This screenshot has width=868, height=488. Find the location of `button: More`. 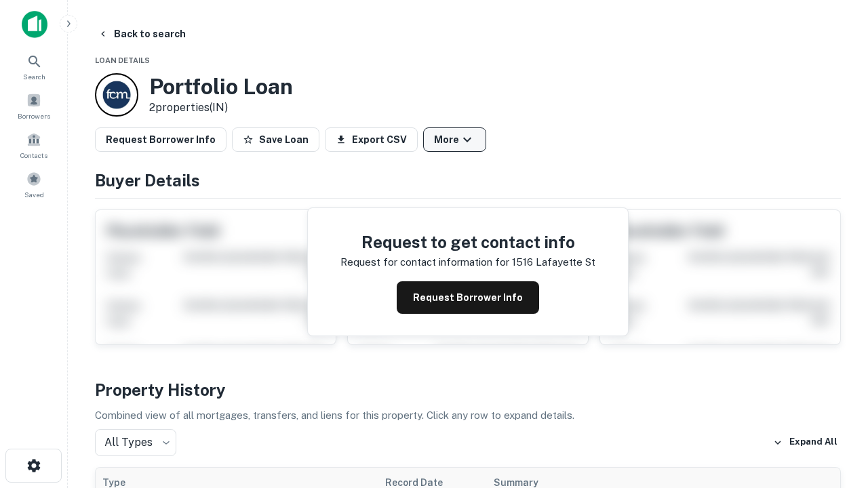

button: More is located at coordinates (454, 139).